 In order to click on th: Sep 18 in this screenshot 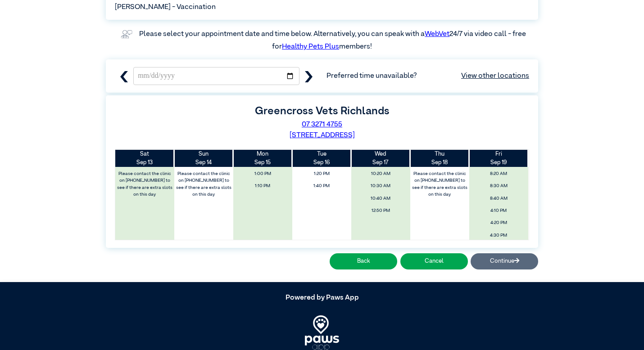, I will do `click(439, 158)`.